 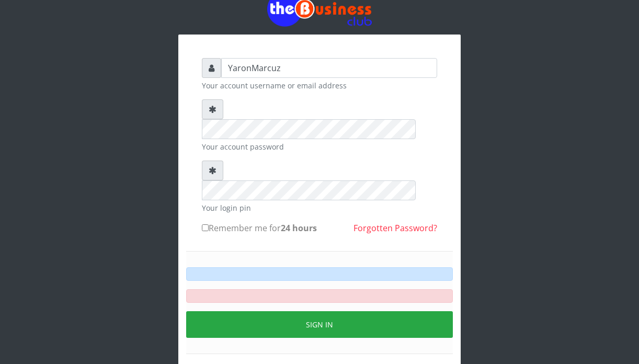 What do you see at coordinates (329, 68) in the screenshot?
I see `input: Username or email address` at bounding box center [329, 68].